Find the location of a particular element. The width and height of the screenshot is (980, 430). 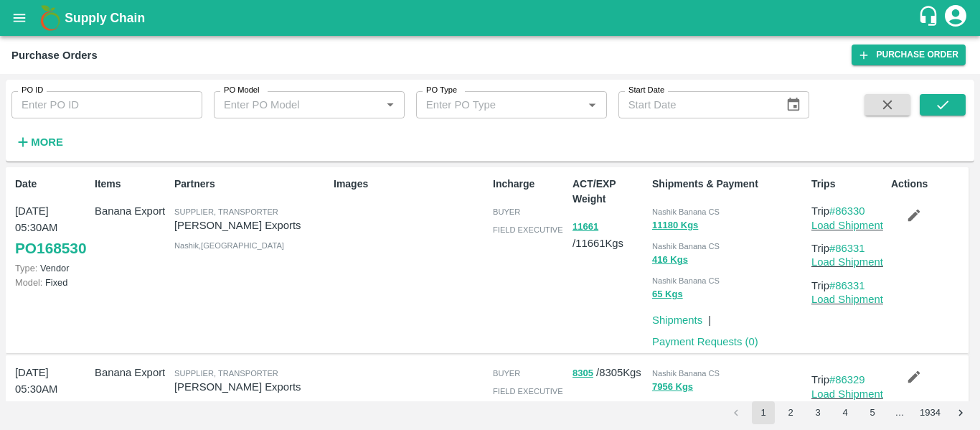

button: page 1 is located at coordinates (764, 413).